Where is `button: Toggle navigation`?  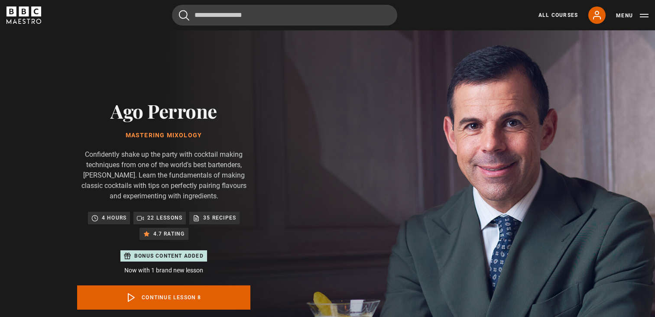
button: Toggle navigation is located at coordinates (632, 16).